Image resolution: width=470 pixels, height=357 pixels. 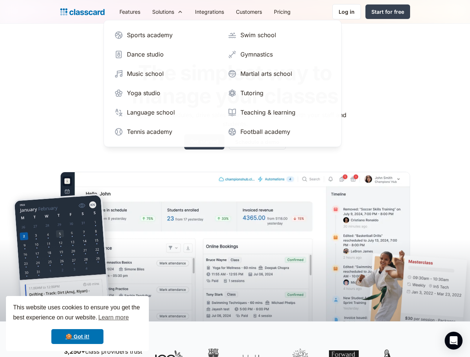 What do you see at coordinates (74, 352) in the screenshot?
I see `strong: 3,250+` at bounding box center [74, 352].